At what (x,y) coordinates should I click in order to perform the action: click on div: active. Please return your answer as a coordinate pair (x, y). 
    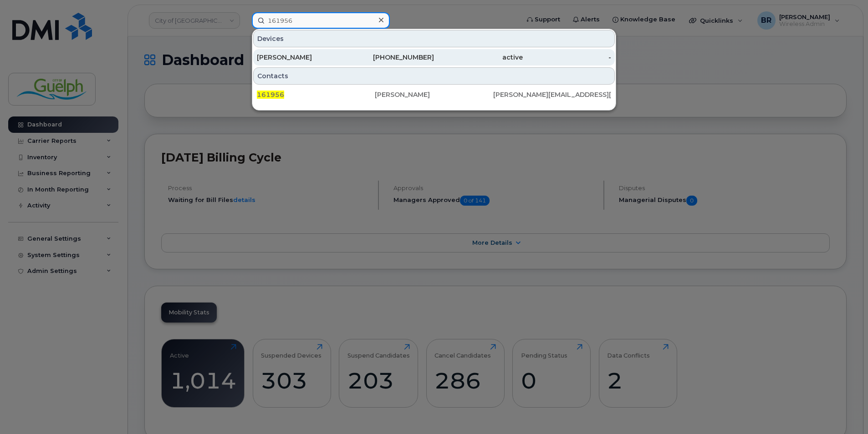
    Looking at the image, I should click on (478, 57).